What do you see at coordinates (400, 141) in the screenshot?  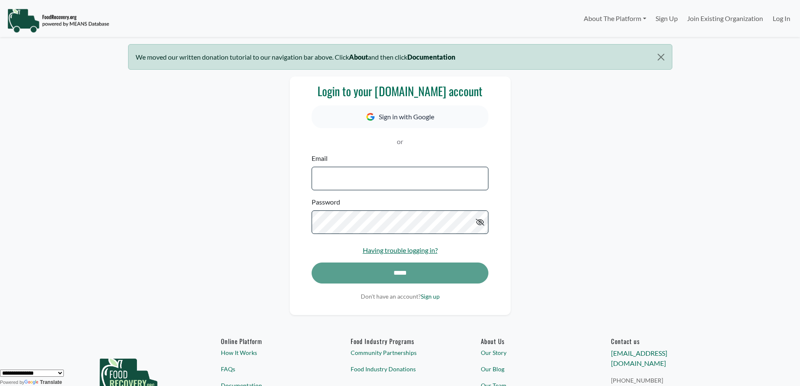 I see `p: or` at bounding box center [400, 141].